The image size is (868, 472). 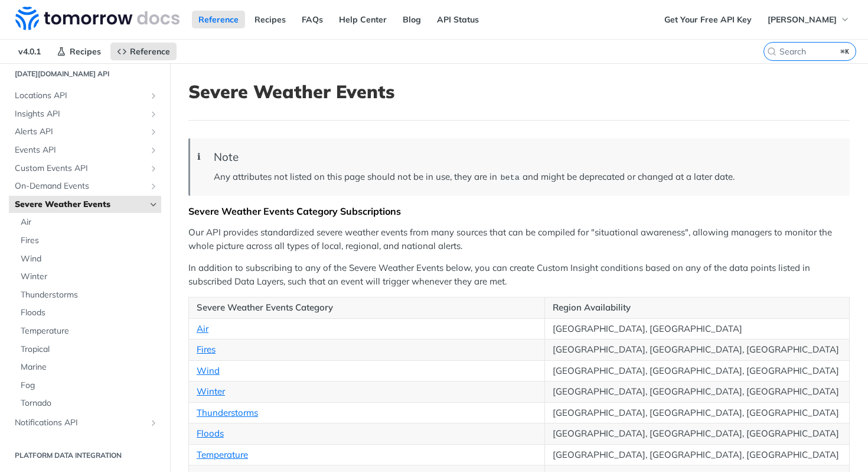 What do you see at coordinates (89, 331) in the screenshot?
I see `span: Temperature` at bounding box center [89, 331].